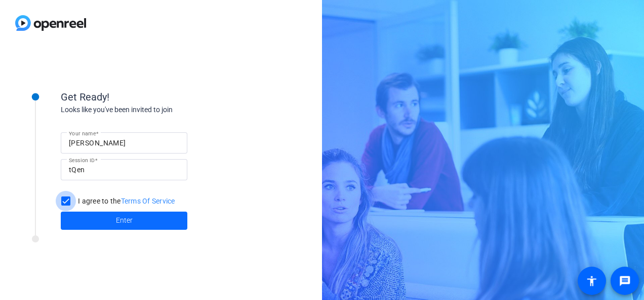 This screenshot has width=644, height=300. Describe the element at coordinates (126, 201) in the screenshot. I see `label: I agree to the` at that location.